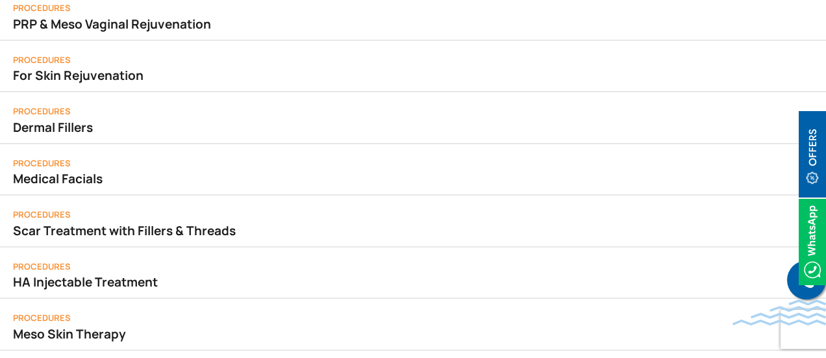  Describe the element at coordinates (812, 241) in the screenshot. I see `img: Whatsappicon` at that location.